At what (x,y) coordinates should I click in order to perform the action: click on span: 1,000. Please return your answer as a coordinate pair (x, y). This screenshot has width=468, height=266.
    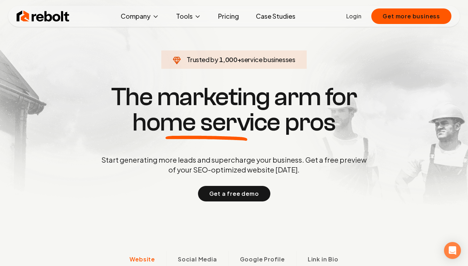
    Looking at the image, I should click on (228, 60).